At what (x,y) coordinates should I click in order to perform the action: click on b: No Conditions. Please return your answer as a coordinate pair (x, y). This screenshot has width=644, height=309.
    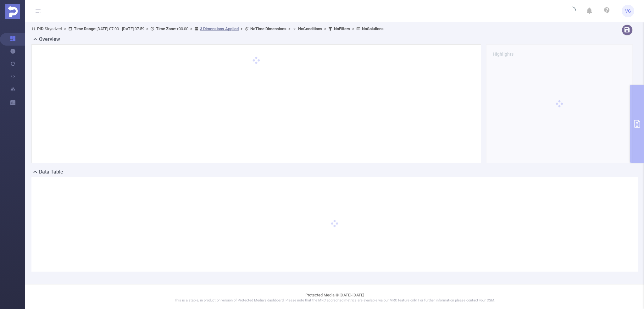
    Looking at the image, I should click on (310, 29).